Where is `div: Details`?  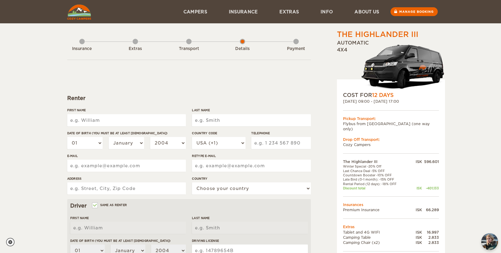
div: Details is located at coordinates (242, 49).